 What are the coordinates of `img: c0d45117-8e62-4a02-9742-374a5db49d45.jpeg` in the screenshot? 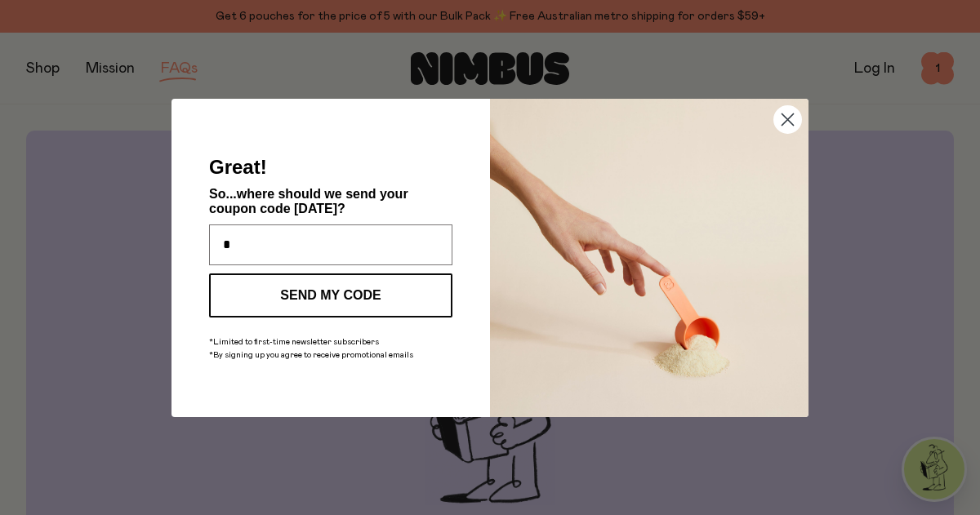 It's located at (649, 258).